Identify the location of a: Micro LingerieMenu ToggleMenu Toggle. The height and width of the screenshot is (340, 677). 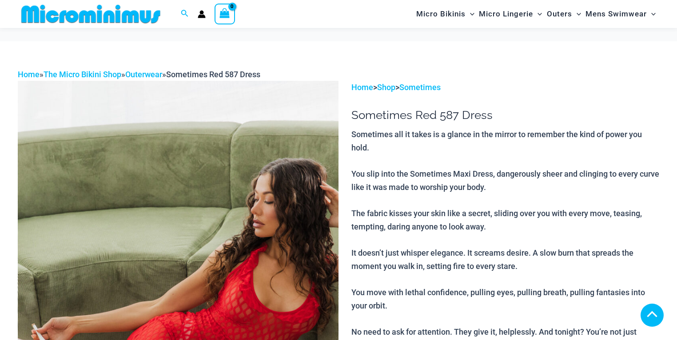
(510, 14).